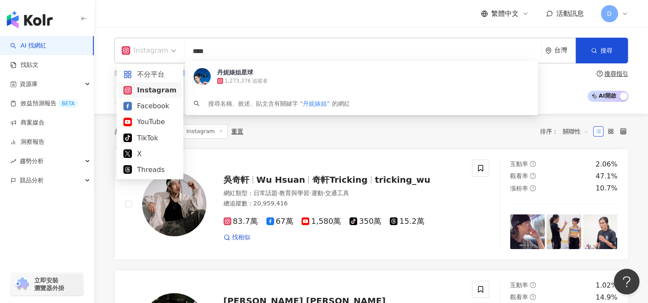 This screenshot has width=648, height=303. What do you see at coordinates (566, 131) in the screenshot?
I see `div: 排序：` at bounding box center [566, 131].